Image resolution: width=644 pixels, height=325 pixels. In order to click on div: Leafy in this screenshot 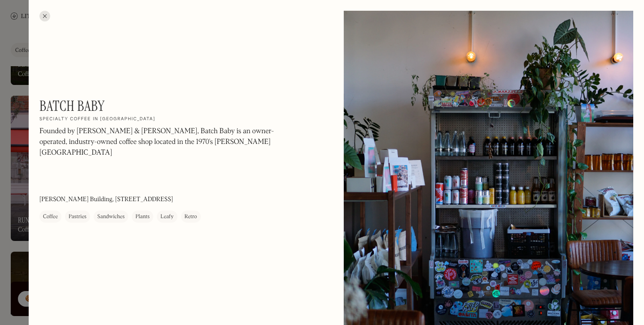, I will do `click(167, 218)`.